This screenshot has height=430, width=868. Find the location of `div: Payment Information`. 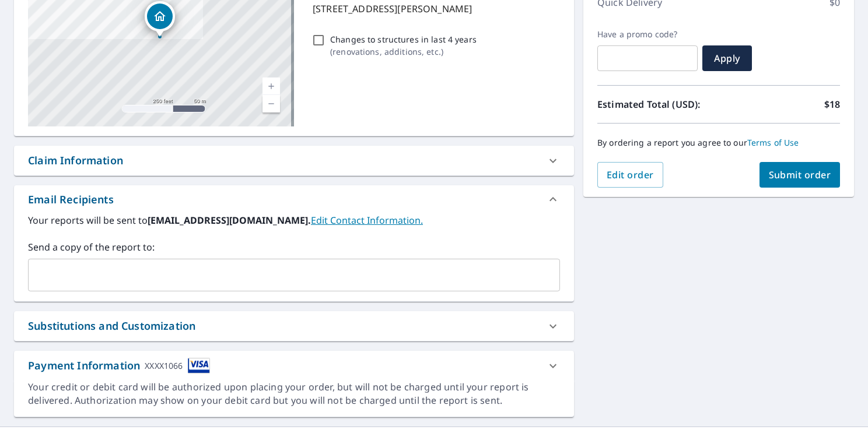

div: Payment Information is located at coordinates (119, 365).